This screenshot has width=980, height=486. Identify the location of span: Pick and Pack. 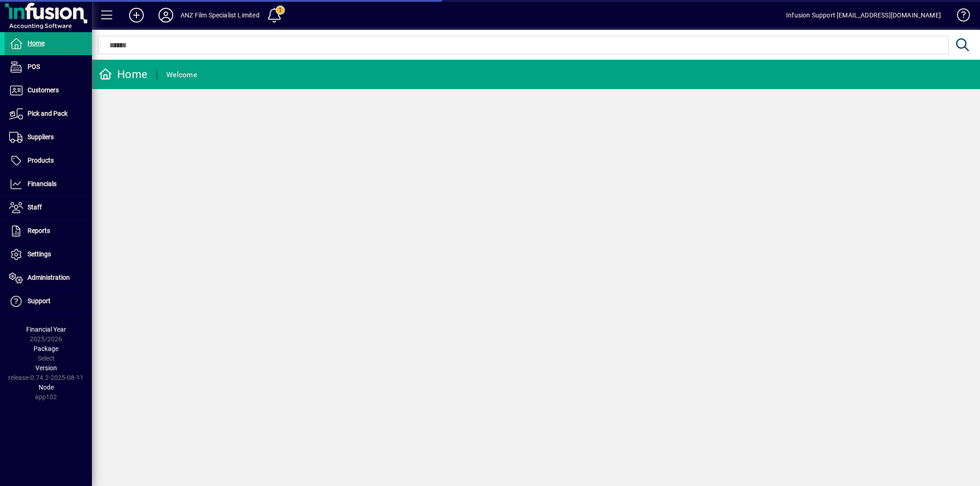
(48, 113).